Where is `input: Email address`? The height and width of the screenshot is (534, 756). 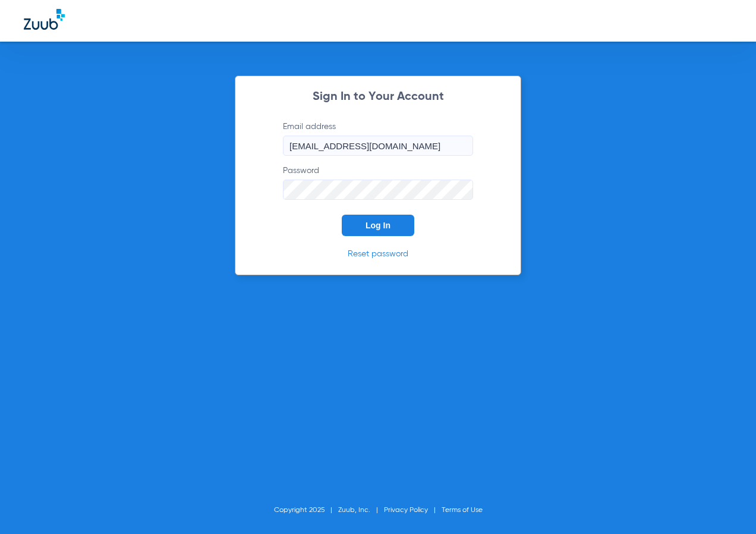 input: Email address is located at coordinates (378, 146).